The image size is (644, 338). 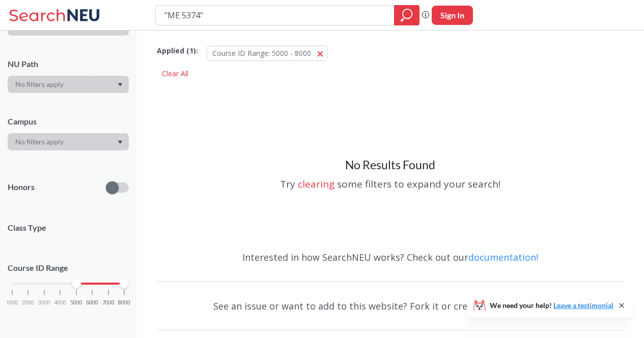 I want to click on div: magnifying glass, so click(x=406, y=16).